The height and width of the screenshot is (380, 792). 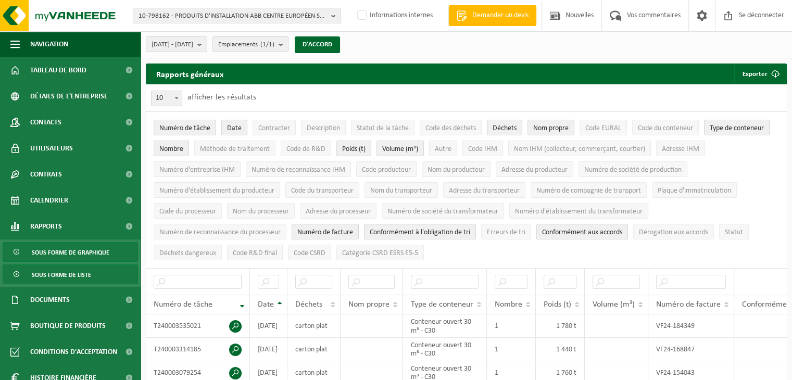 I want to click on font: Catégorie CSRD ESRS E5-5, so click(x=380, y=253).